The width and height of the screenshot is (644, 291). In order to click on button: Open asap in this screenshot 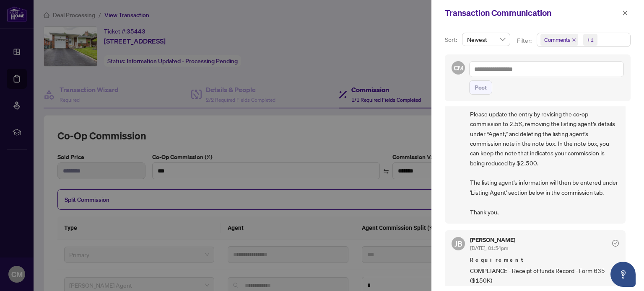, I will do `click(623, 275)`.